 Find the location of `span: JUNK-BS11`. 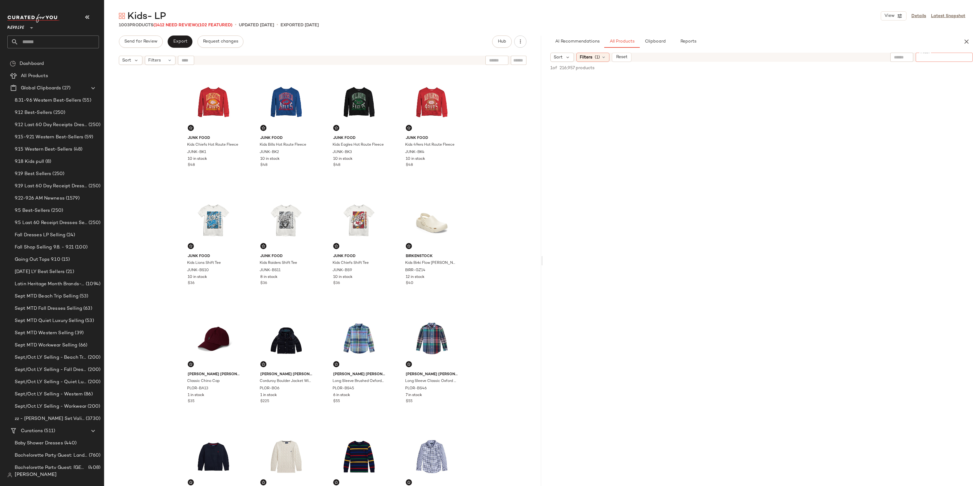

span: JUNK-BS11 is located at coordinates (270, 271).